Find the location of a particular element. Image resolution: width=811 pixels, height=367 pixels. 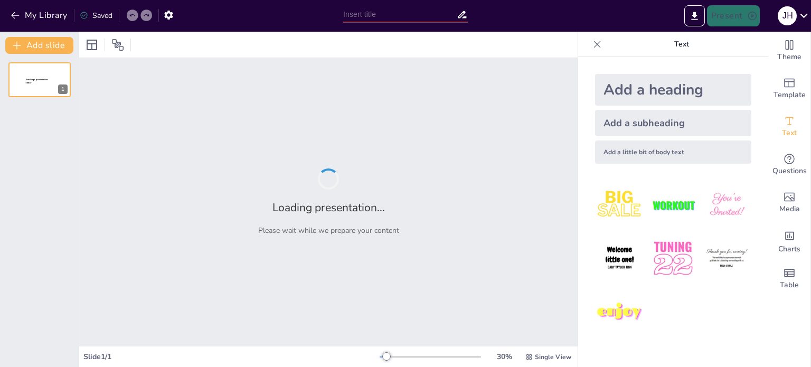

button: My Library is located at coordinates (40, 15).